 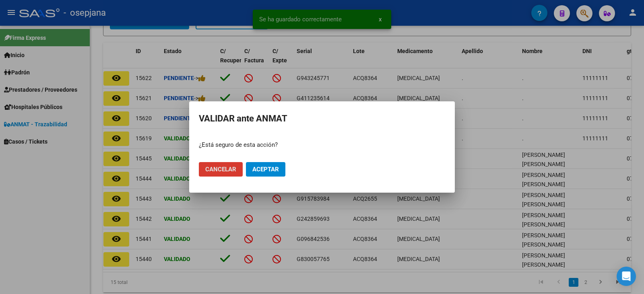 I want to click on h2: VALIDAR ante ANMAT, so click(x=322, y=118).